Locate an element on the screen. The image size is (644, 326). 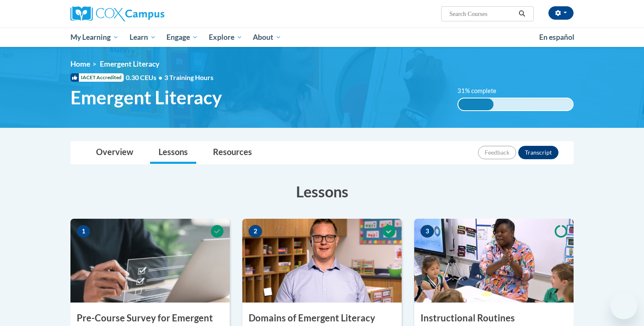
h3: Domains of Emergent Literacy is located at coordinates (322, 318).